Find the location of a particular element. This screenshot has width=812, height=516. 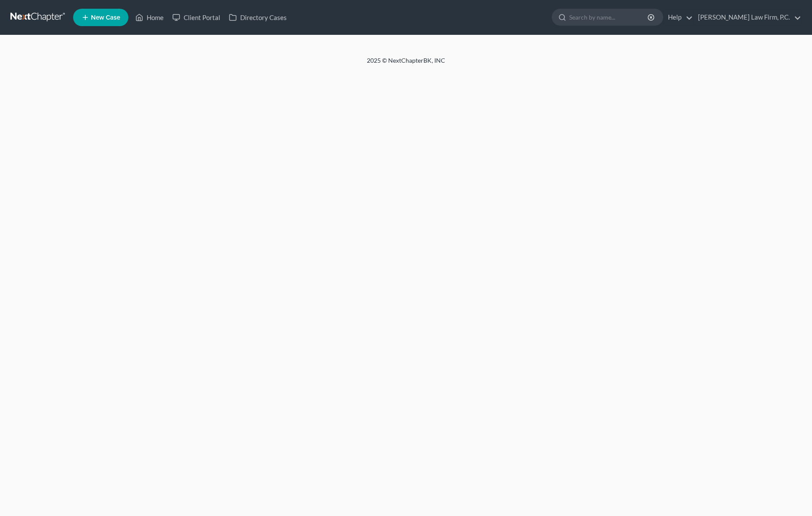

a: Help is located at coordinates (678, 18).